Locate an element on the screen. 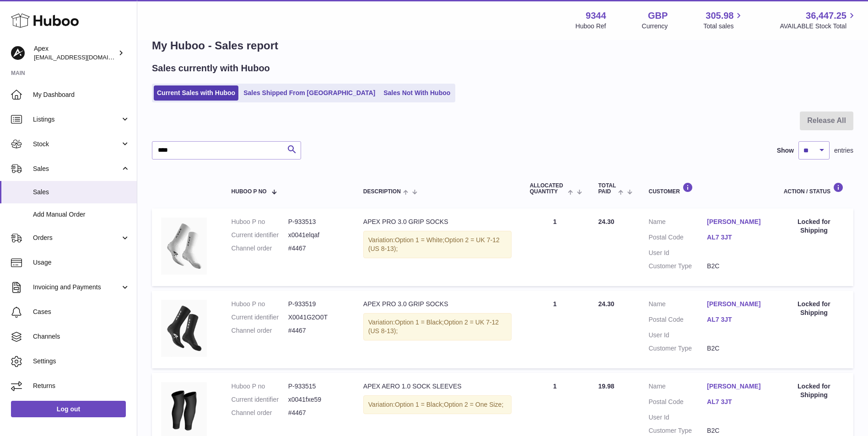 This screenshot has height=436, width=868. span: Huboo P no is located at coordinates (249, 192).